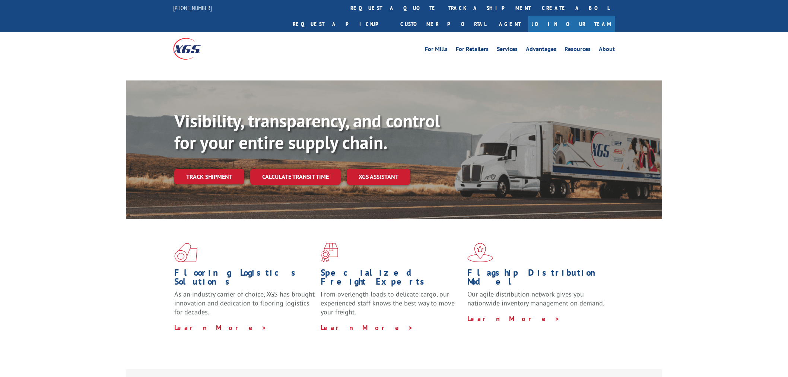 The width and height of the screenshot is (788, 377). I want to click on b: Visibility, transparency, and control for your entire supply chain., so click(307, 132).